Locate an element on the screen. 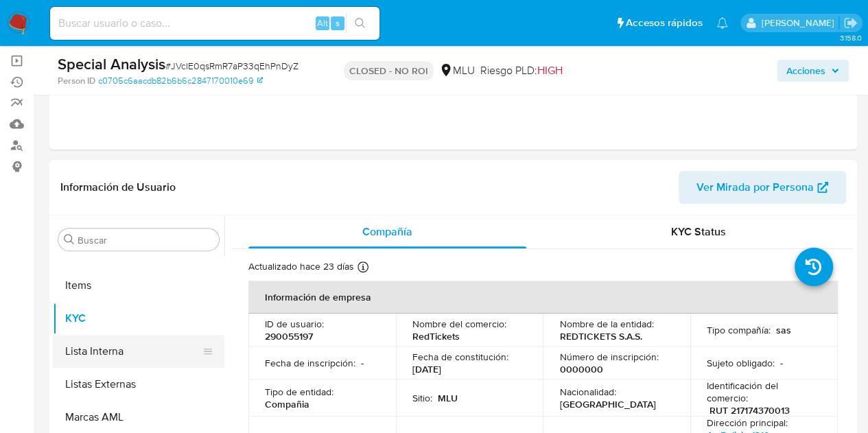  p: Sitio : is located at coordinates (422, 397).